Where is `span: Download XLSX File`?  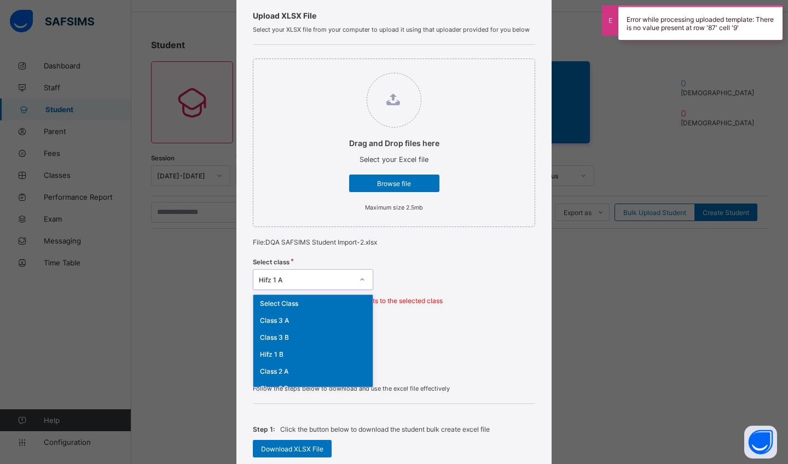
span: Download XLSX File is located at coordinates (292, 449).